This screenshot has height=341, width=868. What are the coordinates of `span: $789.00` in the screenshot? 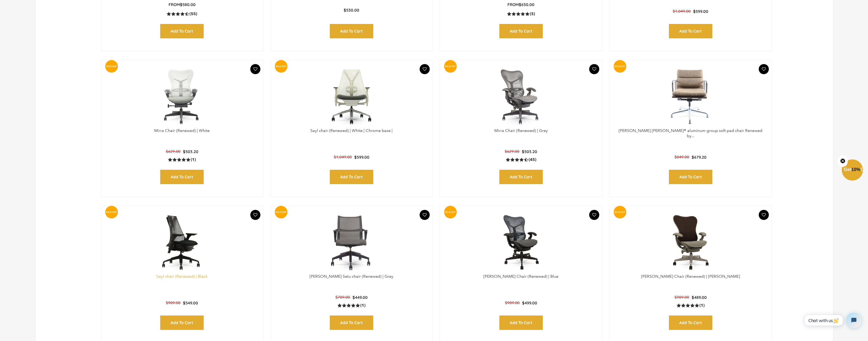 It's located at (343, 297).